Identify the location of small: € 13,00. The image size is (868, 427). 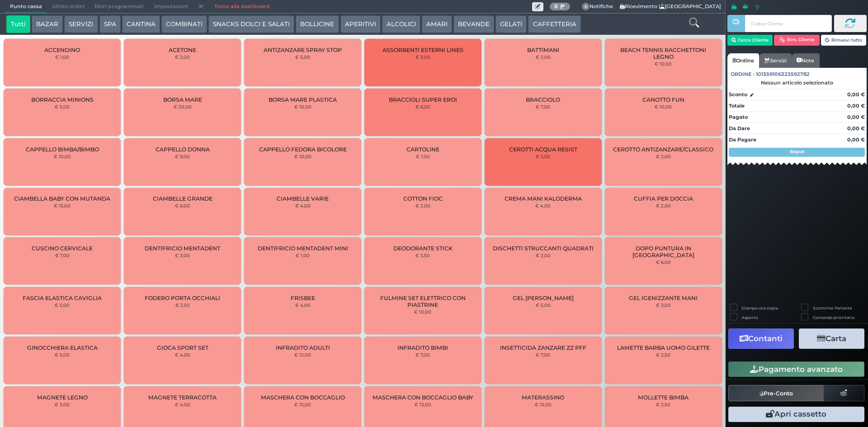
(422, 405).